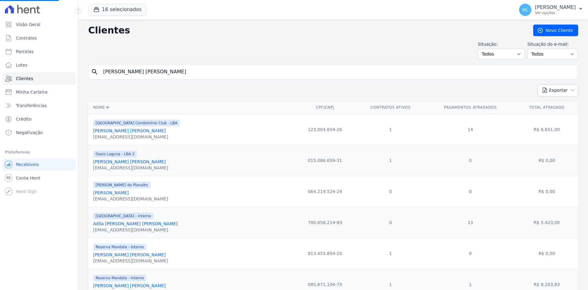  I want to click on a: Contratos, so click(39, 38).